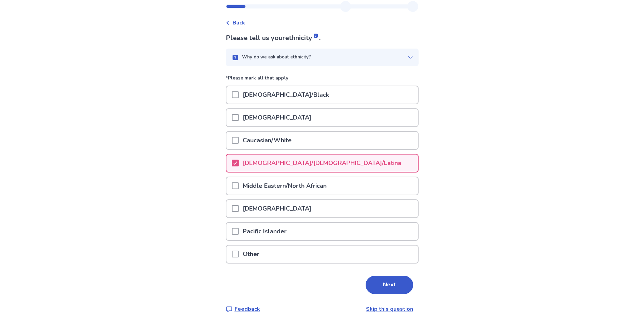  Describe the element at coordinates (322, 38) in the screenshot. I see `p: Please tell us your .` at that location.